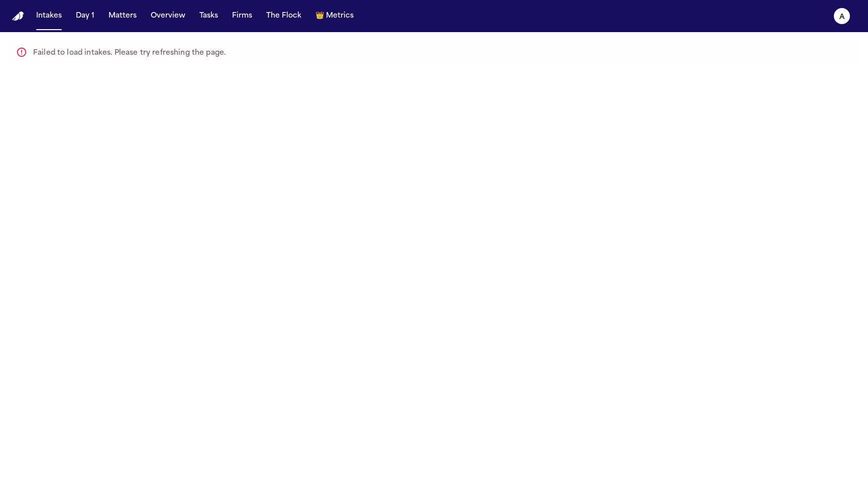 The width and height of the screenshot is (868, 498). I want to click on button: Intakes, so click(49, 16).